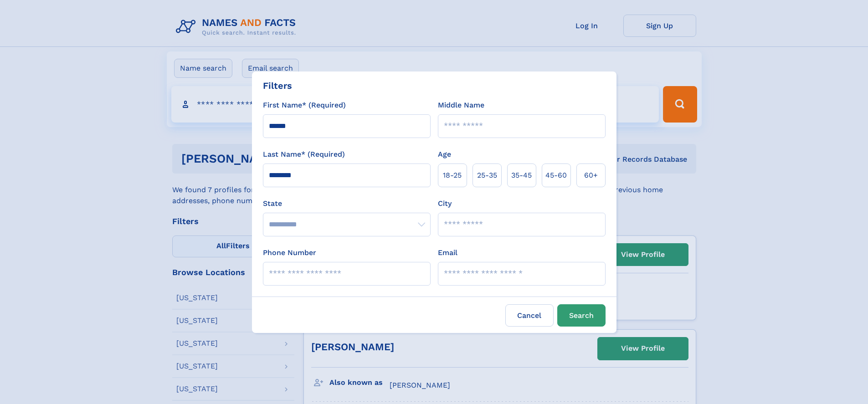 The width and height of the screenshot is (868, 404). I want to click on span: 25‑35, so click(487, 175).